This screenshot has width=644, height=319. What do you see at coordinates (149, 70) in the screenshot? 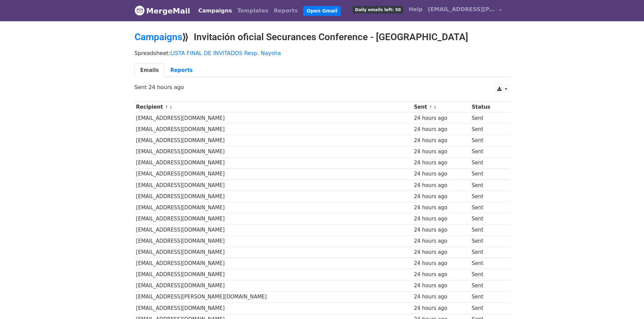
I see `a: Emails` at bounding box center [149, 70].